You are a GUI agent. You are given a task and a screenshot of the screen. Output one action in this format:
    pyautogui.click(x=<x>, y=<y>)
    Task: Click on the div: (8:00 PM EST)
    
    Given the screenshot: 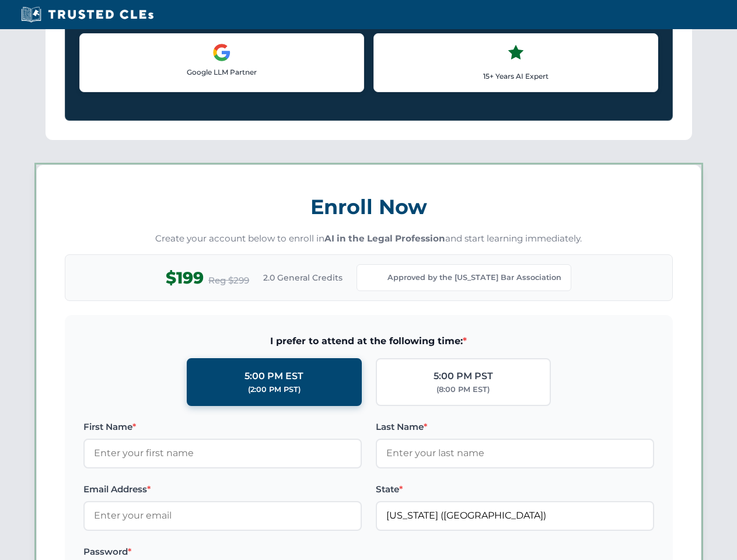 What is the action you would take?
    pyautogui.click(x=463, y=389)
    